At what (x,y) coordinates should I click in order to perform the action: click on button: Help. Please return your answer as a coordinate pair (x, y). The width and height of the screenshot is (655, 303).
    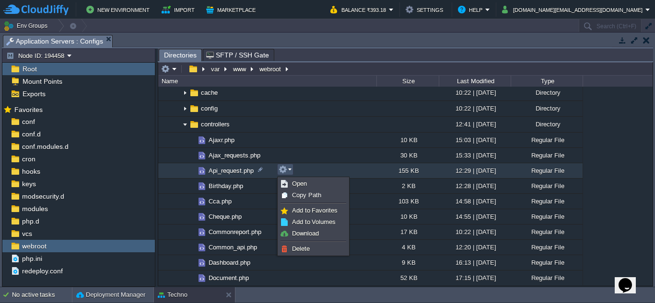
    Looking at the image, I should click on (471, 10).